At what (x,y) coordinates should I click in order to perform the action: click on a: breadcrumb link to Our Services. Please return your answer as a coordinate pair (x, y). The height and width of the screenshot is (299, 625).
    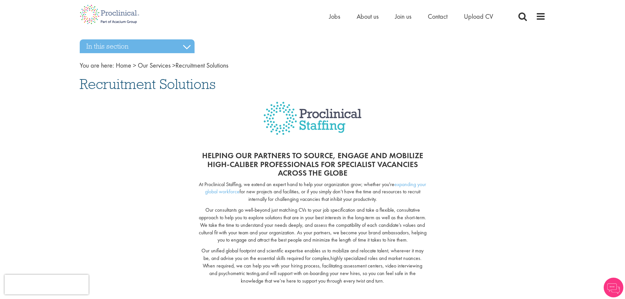
    Looking at the image, I should click on (154, 65).